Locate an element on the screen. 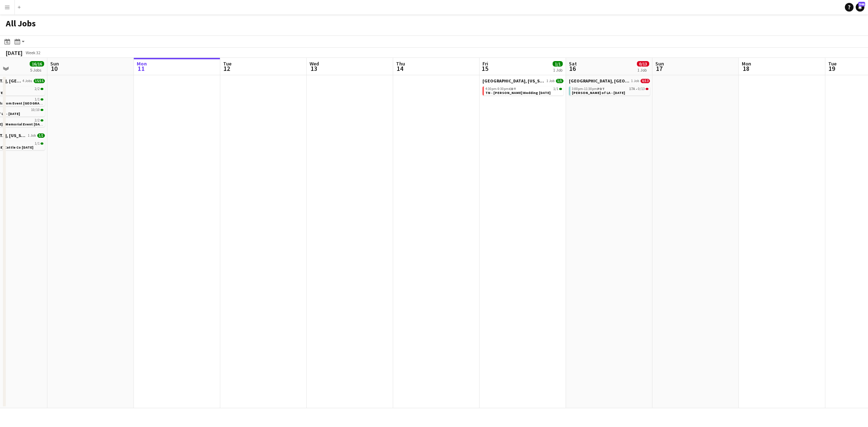 The image size is (868, 427). span: 11 is located at coordinates (141, 68).